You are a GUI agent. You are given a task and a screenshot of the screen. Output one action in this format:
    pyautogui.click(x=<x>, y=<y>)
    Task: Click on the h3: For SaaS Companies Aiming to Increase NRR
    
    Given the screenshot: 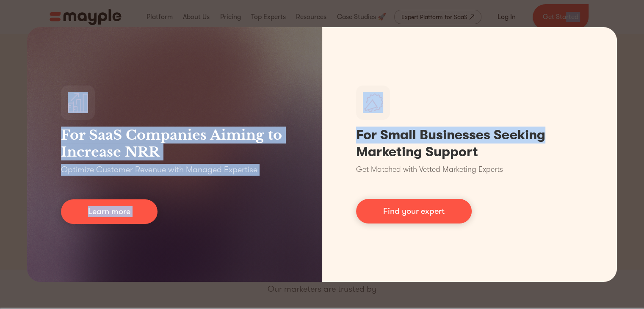 What is the action you would take?
    pyautogui.click(x=175, y=143)
    